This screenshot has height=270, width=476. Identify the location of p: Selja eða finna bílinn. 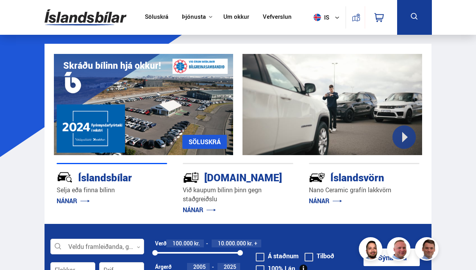
(112, 190).